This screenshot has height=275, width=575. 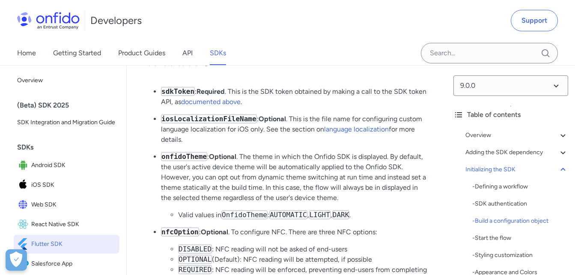 What do you see at coordinates (209, 119) in the screenshot?
I see `code: iosLocalizationFileName` at bounding box center [209, 119].